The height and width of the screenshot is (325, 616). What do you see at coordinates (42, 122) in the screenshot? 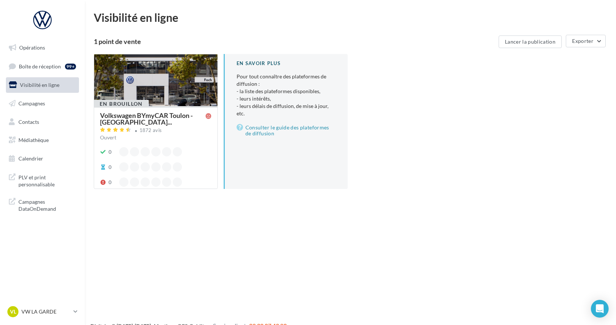
I see `a: Contacts` at bounding box center [42, 122].